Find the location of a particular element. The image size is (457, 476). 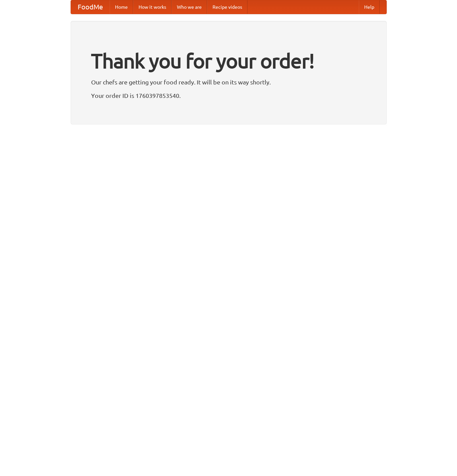

a: FoodMe is located at coordinates (90, 7).